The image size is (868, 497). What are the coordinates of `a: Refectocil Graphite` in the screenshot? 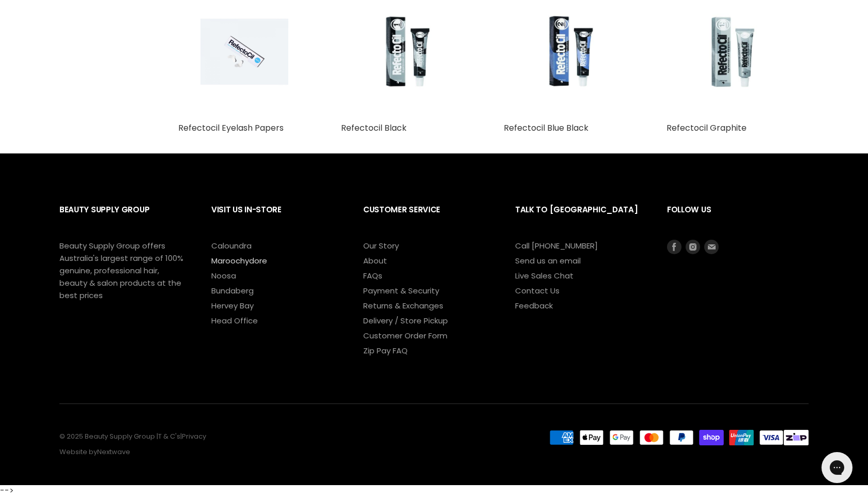 It's located at (706, 128).